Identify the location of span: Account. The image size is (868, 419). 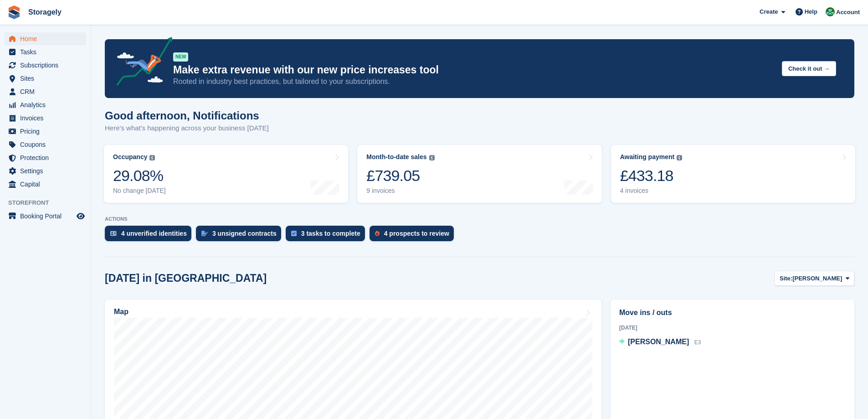
(848, 13).